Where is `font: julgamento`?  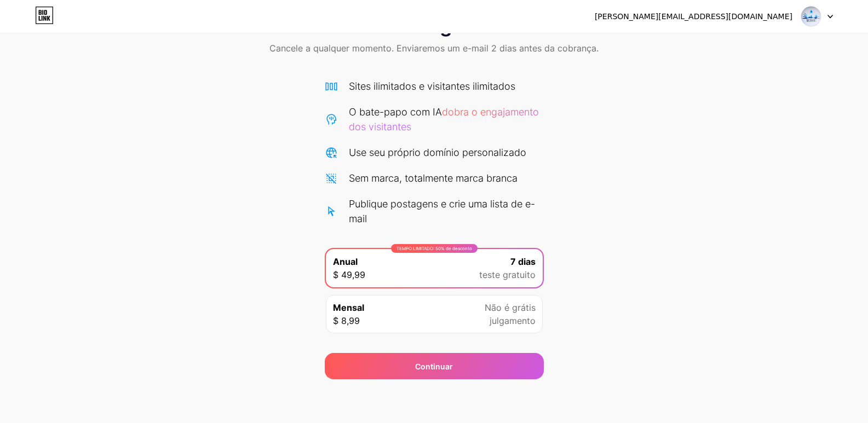
font: julgamento is located at coordinates (513, 321).